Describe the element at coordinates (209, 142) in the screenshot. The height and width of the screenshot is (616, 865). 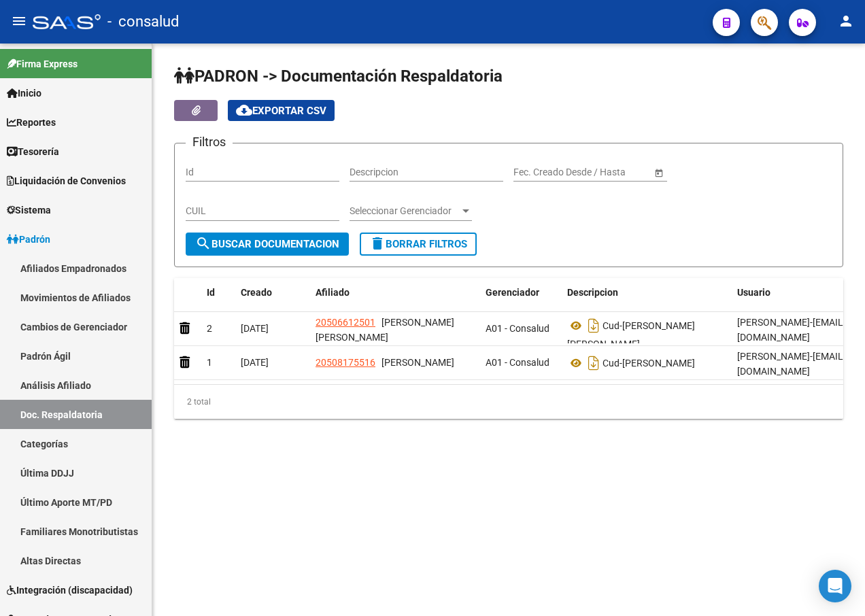
I see `h3: Filtros` at that location.